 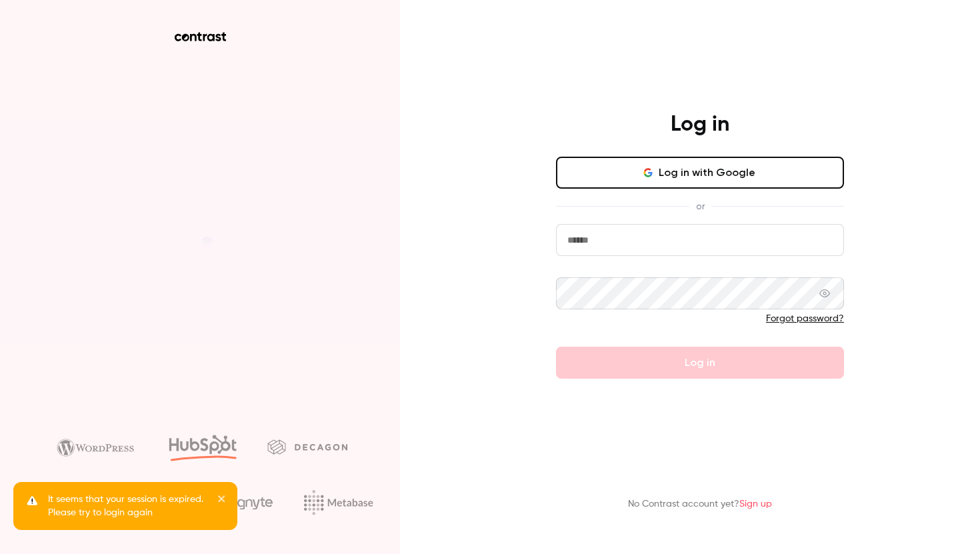 I want to click on h4: Log in, so click(x=700, y=125).